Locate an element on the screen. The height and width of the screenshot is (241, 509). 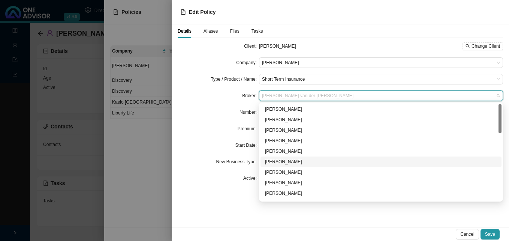
label: Type / Product / Name is located at coordinates (235, 79).